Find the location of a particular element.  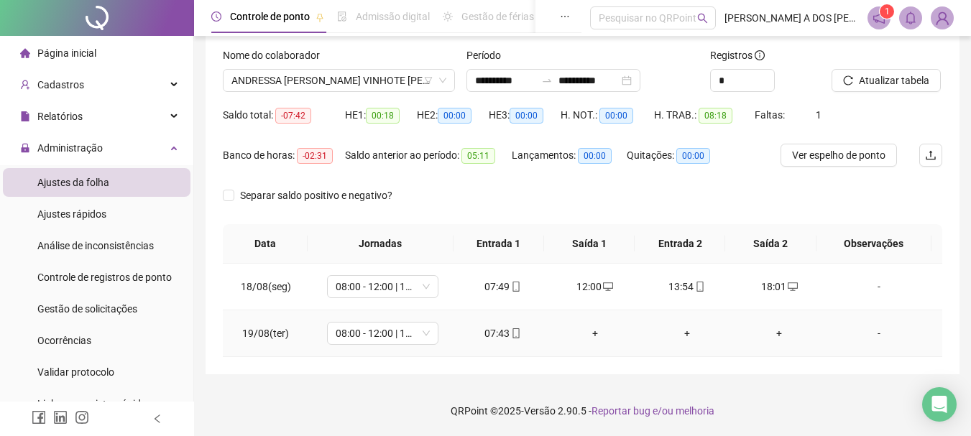

span: Gestão de solicitações is located at coordinates (87, 309).